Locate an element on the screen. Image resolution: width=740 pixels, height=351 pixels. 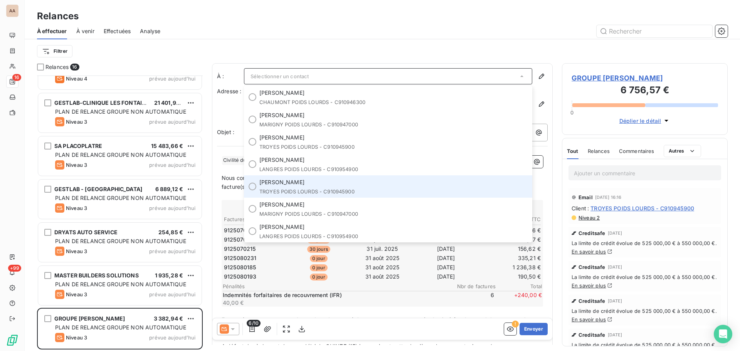
span: 15 483,66 € is located at coordinates (167, 146).